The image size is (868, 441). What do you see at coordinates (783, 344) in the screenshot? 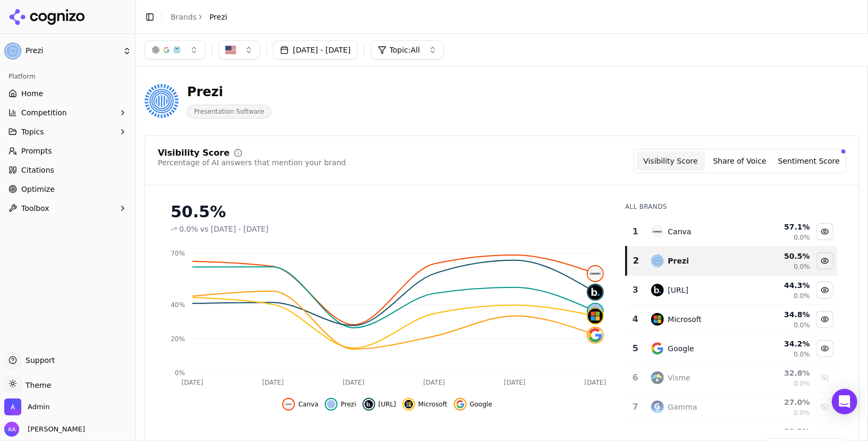
I see `div: 34.2 %` at bounding box center [783, 344].